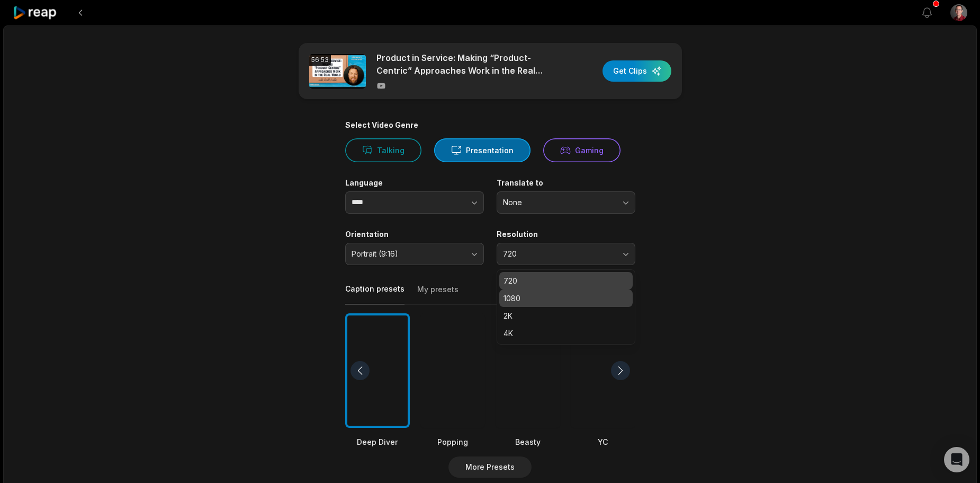 The height and width of the screenshot is (483, 980). Describe the element at coordinates (438, 294) in the screenshot. I see `button: My presets` at that location.